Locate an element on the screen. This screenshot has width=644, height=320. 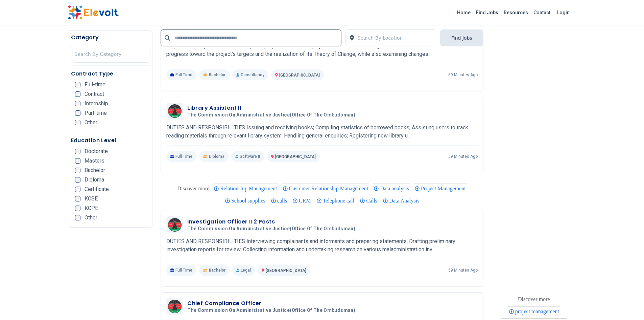
a: The Commission on Administrative Justice(Office of the Ombudsman)Library Assistant IIThe Commissi... is located at coordinates (322, 132).